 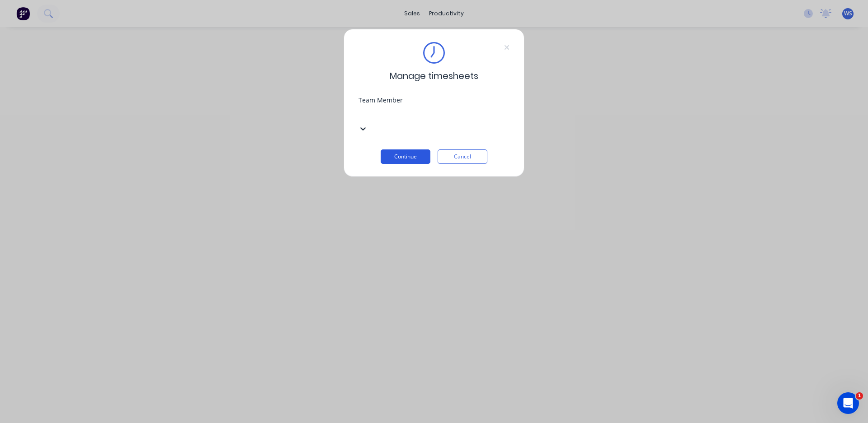 What do you see at coordinates (434, 100) in the screenshot?
I see `div: Team Member` at bounding box center [434, 100].